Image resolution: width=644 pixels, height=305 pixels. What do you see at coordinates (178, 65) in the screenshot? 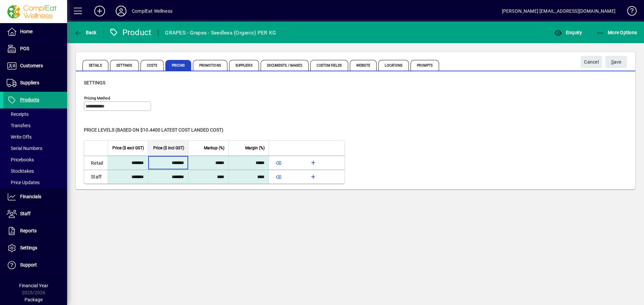
I see `span: Pricing` at bounding box center [178, 65].